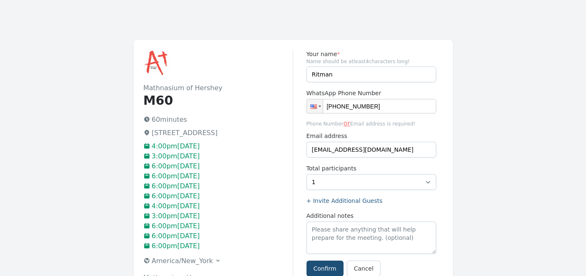 This screenshot has width=586, height=276. Describe the element at coordinates (218, 101) in the screenshot. I see `h1: M60` at that location.